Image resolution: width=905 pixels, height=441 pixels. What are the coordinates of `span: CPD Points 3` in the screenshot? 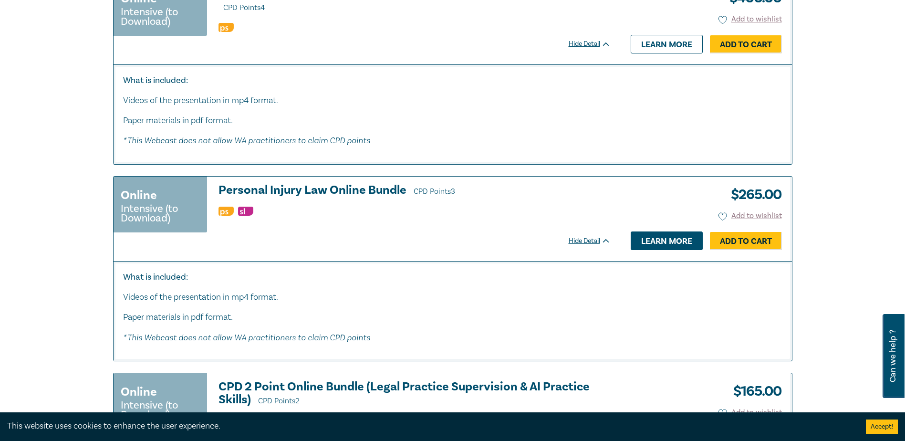 It's located at (434, 191).